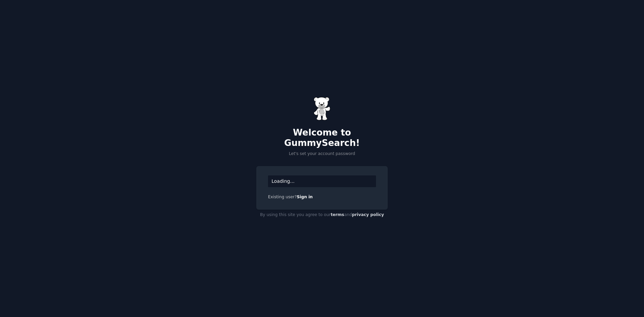  What do you see at coordinates (337, 215) in the screenshot?
I see `a: terms` at bounding box center [337, 215].